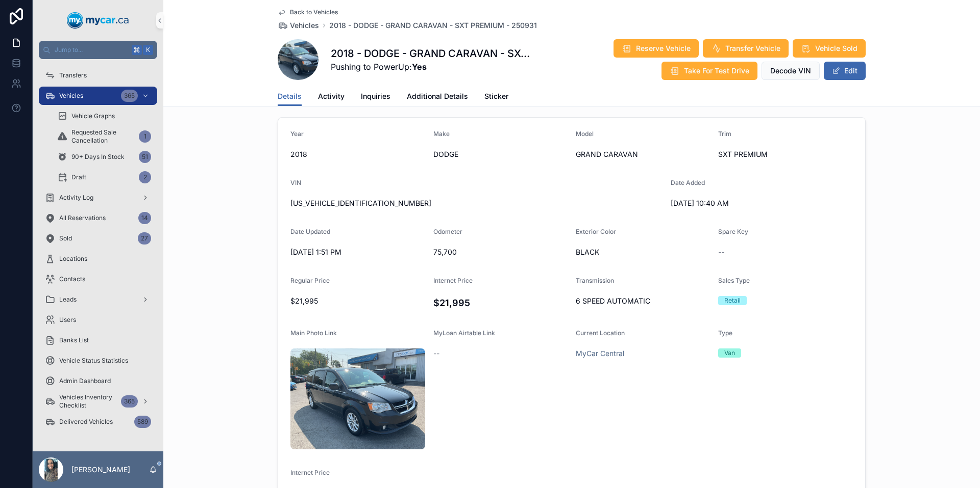 The image size is (980, 488). I want to click on button: Transfer Vehicle, so click(745, 49).